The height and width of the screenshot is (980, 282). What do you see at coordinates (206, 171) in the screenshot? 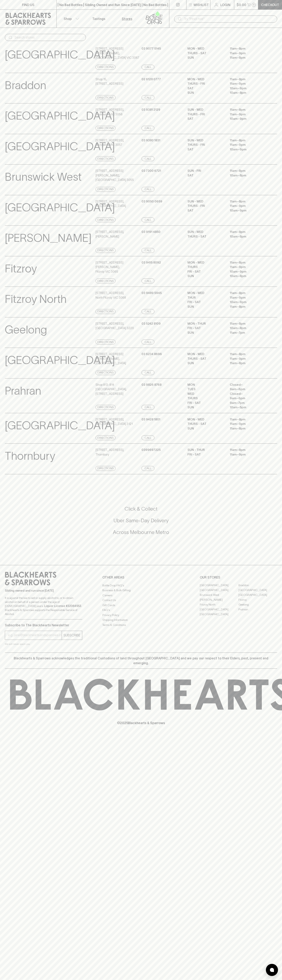
I see `p: SUN - FRI` at bounding box center [206, 171].